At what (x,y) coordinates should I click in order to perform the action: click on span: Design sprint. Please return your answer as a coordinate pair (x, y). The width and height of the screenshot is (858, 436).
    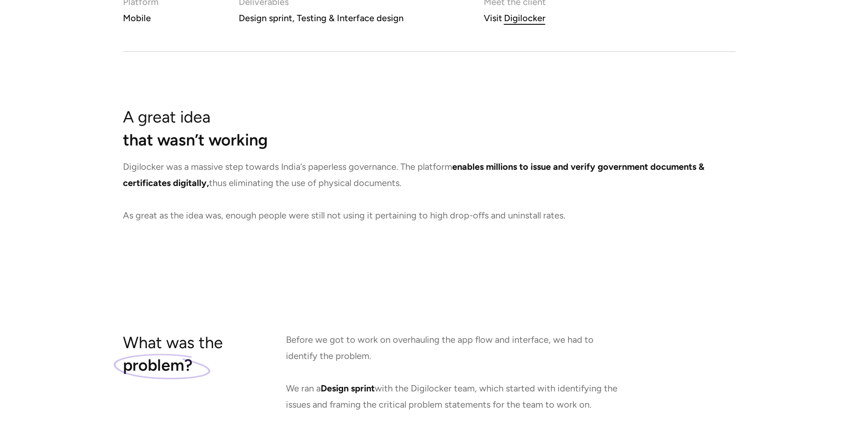
    Looking at the image, I should click on (348, 388).